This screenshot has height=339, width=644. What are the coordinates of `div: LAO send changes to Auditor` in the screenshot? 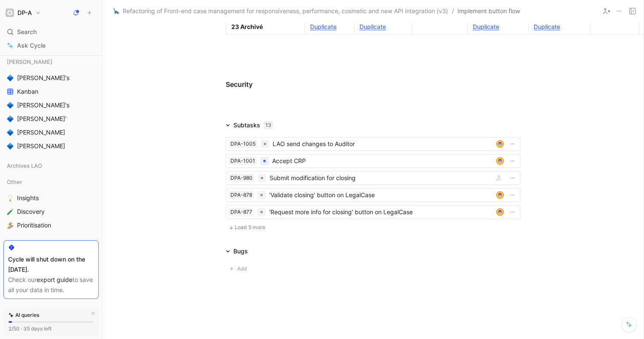 It's located at (382, 144).